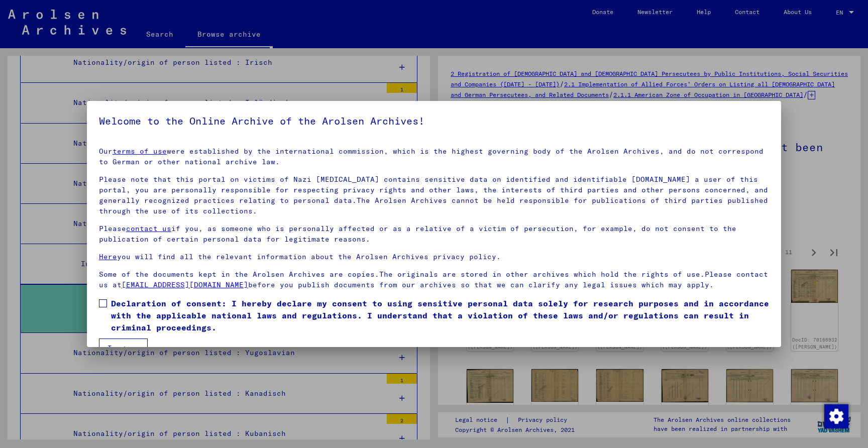 The image size is (868, 448). What do you see at coordinates (434, 279) in the screenshot?
I see `p: Some of the documents kept in the Arolsen Archives are copies.The originals are stored in other a...` at bounding box center [434, 279].